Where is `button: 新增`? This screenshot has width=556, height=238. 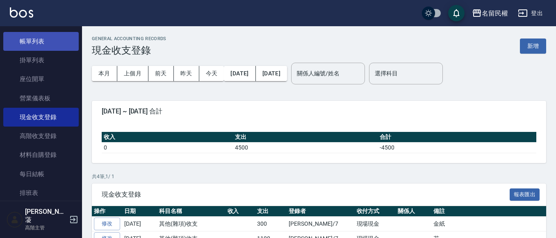 button: 新增 is located at coordinates (533, 46).